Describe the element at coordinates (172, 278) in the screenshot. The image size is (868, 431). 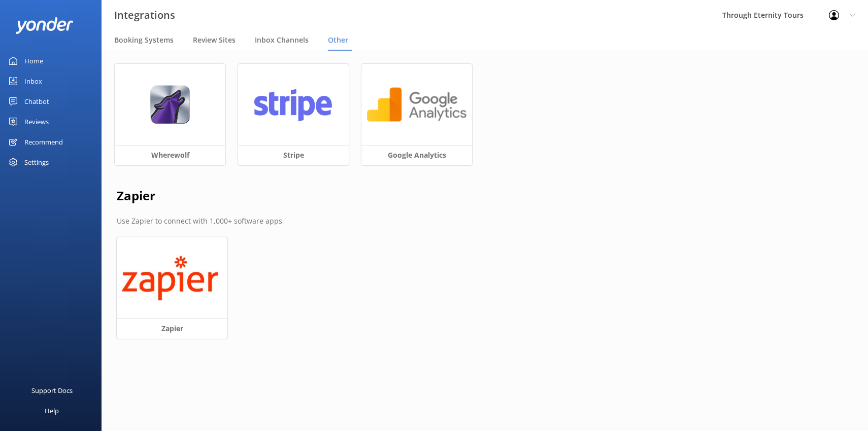
I see `img: zapier.png` at that location.